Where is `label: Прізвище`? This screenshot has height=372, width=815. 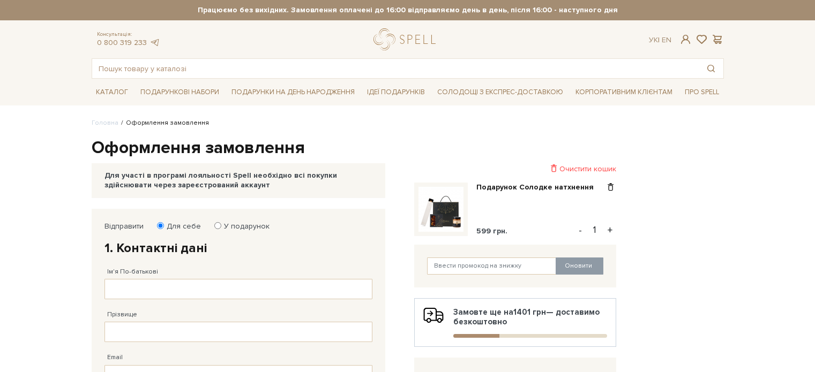
label: Прізвище is located at coordinates (122, 315).